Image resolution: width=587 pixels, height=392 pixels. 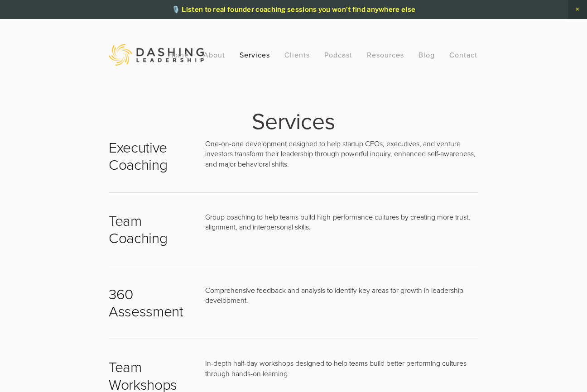 I want to click on a: Resources, so click(x=385, y=55).